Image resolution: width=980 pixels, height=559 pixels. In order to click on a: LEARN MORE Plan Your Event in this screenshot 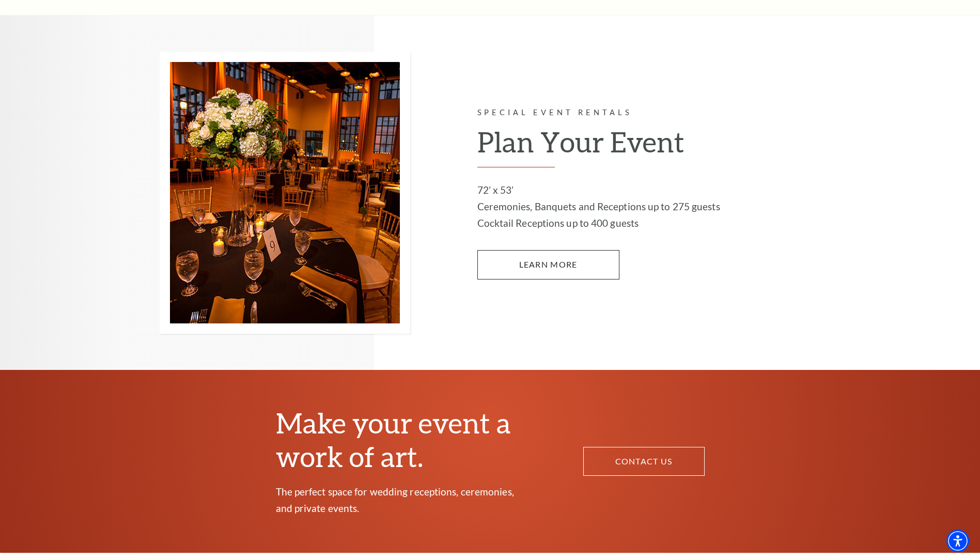, I will do `click(548, 264)`.